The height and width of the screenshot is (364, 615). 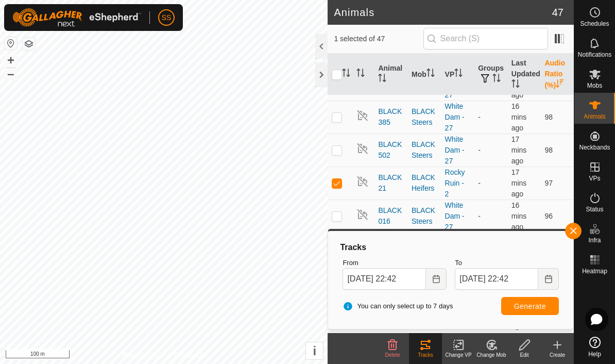 I want to click on div: Edit, so click(x=525, y=355).